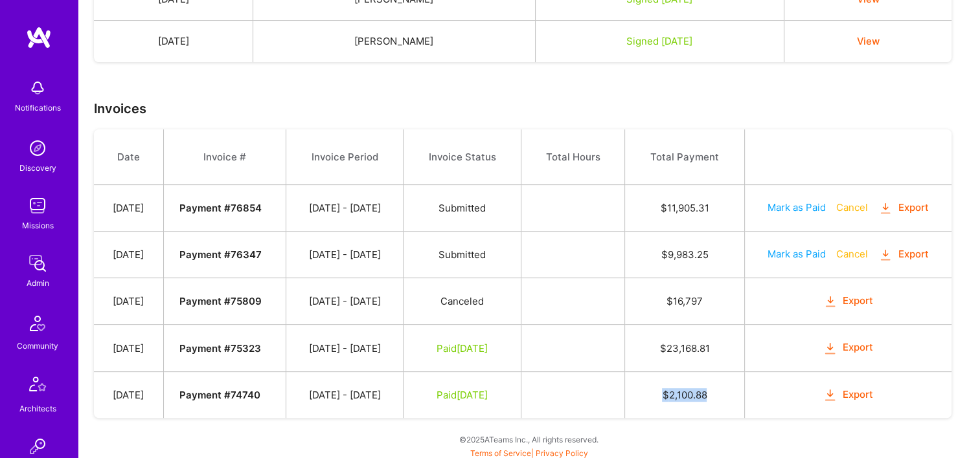 This screenshot has width=980, height=458. I want to click on th: Invoice Period, so click(345, 157).